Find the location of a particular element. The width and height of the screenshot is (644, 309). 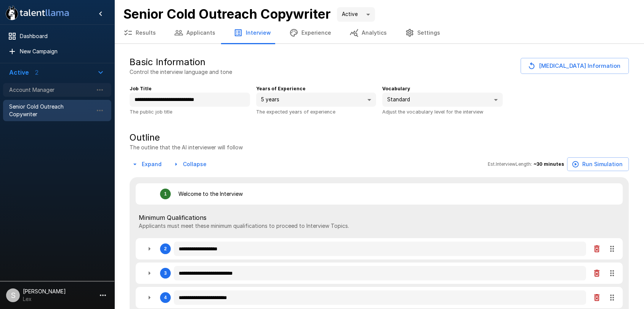

button: Analytics is located at coordinates (368, 33).